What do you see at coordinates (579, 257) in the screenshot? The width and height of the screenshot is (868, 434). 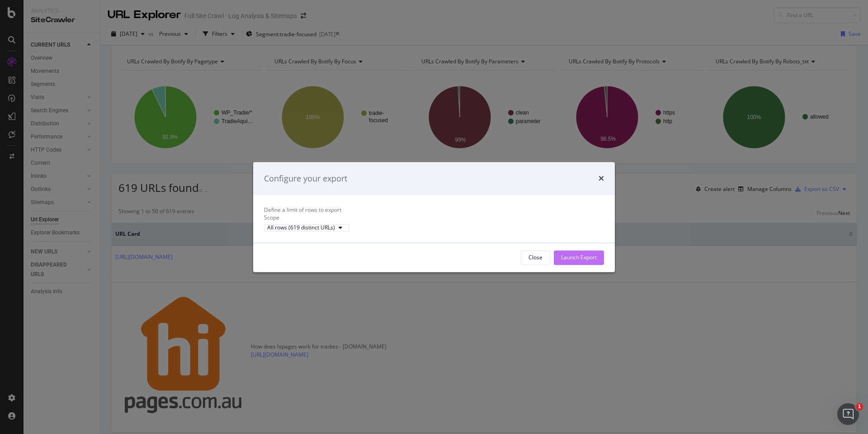 I see `div: Launch Export` at bounding box center [579, 257].